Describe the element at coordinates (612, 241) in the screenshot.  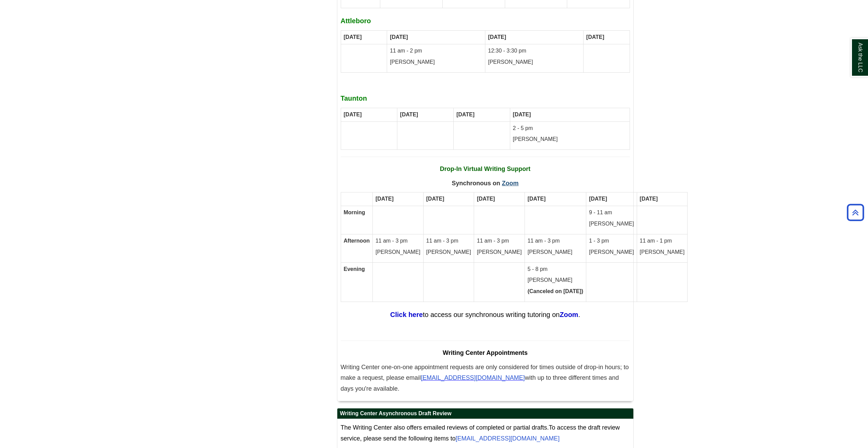
I see `p: 1 - 3 pm` at that location.